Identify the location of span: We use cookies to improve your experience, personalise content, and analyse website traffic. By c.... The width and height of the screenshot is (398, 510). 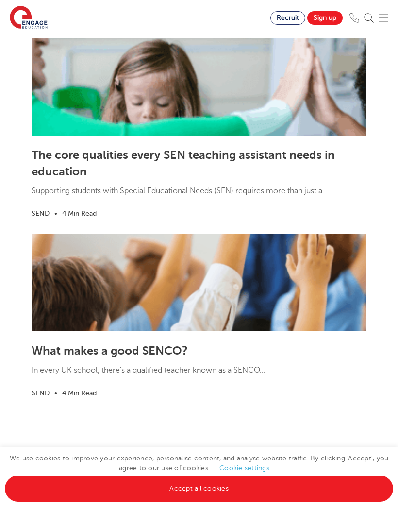
(199, 473).